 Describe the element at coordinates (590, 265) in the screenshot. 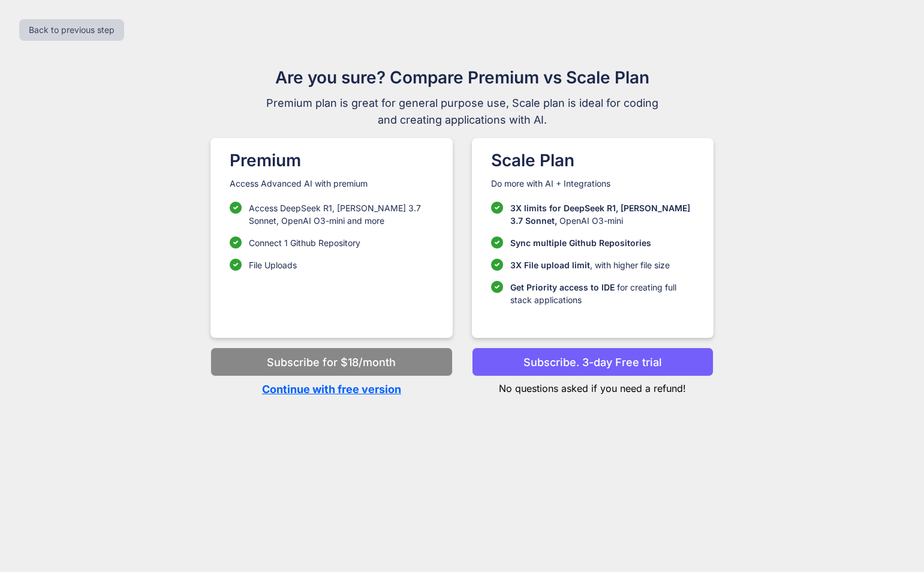

I see `p: , with higher file size` at that location.